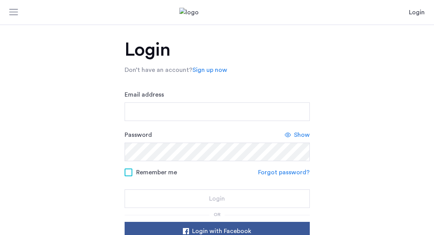 This screenshot has height=235, width=434. Describe the element at coordinates (217, 12) in the screenshot. I see `img: logo` at that location.